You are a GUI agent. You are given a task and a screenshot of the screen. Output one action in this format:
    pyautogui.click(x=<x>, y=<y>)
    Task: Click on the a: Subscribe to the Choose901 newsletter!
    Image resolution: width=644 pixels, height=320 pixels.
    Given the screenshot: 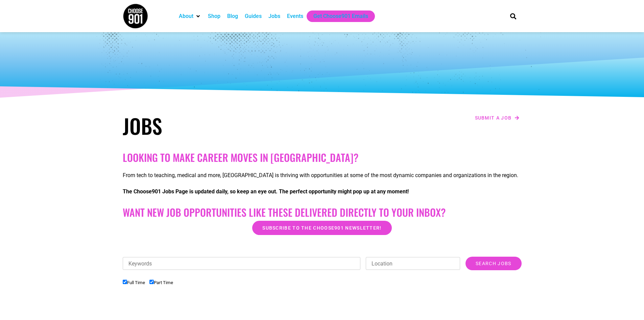 What is the action you would take?
    pyautogui.click(x=322, y=227)
    